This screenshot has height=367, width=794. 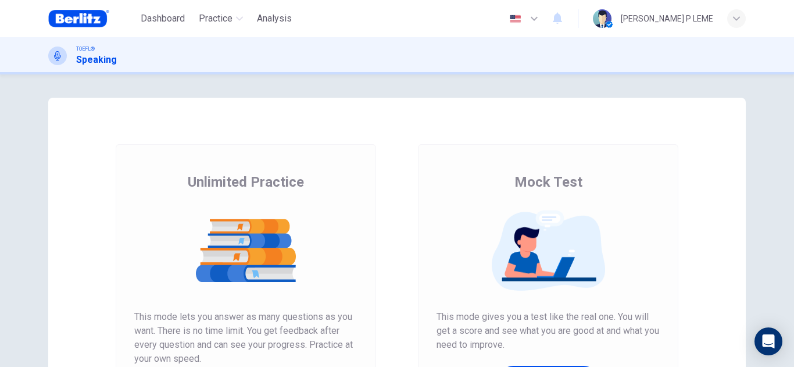 I want to click on span: Dashboard, so click(x=163, y=19).